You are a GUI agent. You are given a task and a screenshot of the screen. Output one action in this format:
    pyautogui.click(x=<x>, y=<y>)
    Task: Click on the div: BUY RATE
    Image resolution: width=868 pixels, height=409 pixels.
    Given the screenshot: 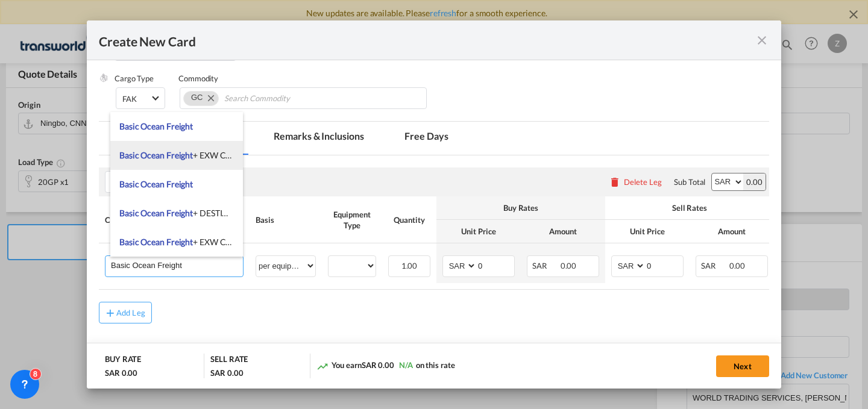 What is the action you would take?
    pyautogui.click(x=123, y=360)
    